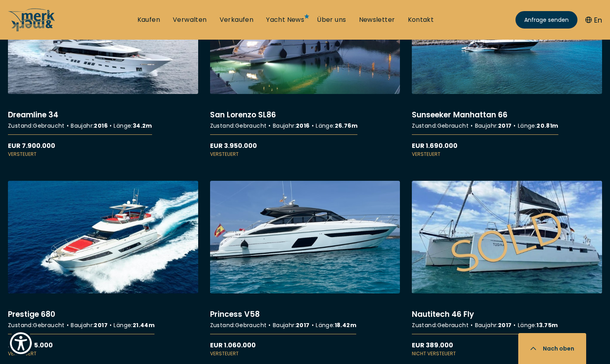 The image size is (610, 364). What do you see at coordinates (103, 269) in the screenshot?
I see `a: More details aboutPrestige 680` at bounding box center [103, 269].